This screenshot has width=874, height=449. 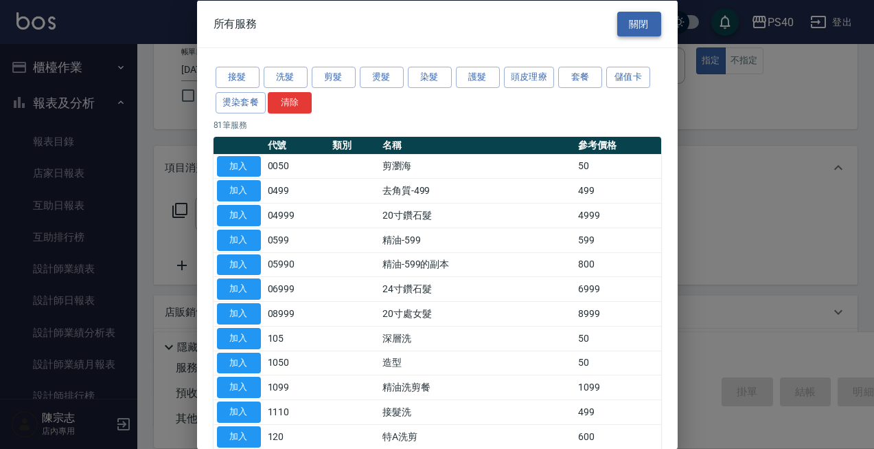 I want to click on td: 1050, so click(x=297, y=363).